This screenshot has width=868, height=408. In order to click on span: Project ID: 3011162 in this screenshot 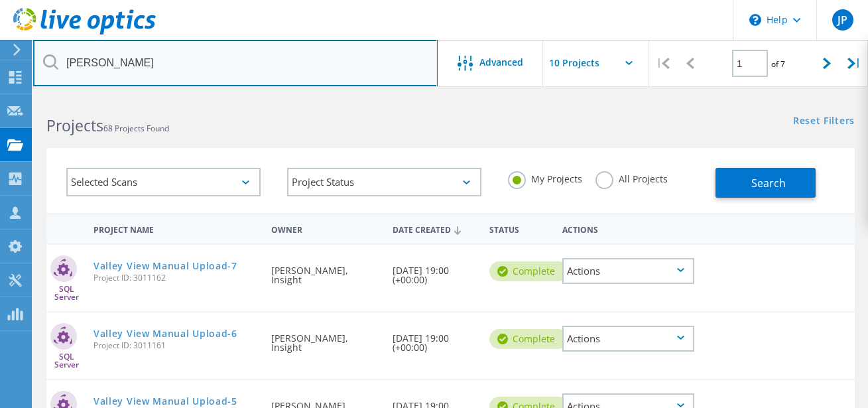, I will do `click(176, 278)`.